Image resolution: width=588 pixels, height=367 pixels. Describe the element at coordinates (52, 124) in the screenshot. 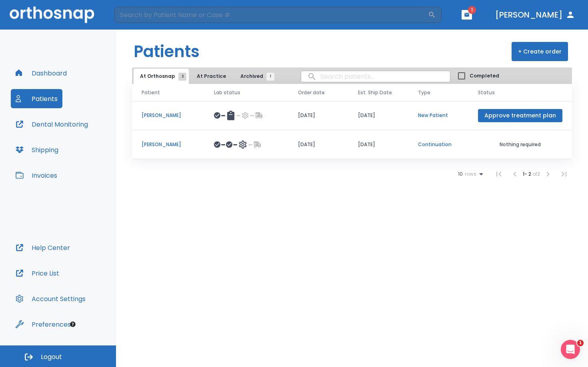

I see `button: Dental Monitoring` at that location.